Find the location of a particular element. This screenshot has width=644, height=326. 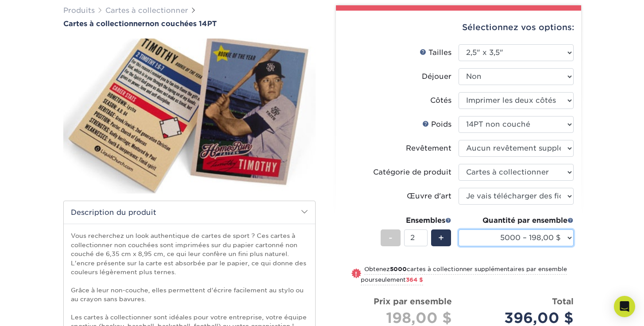

a: Produits is located at coordinates (79, 10).